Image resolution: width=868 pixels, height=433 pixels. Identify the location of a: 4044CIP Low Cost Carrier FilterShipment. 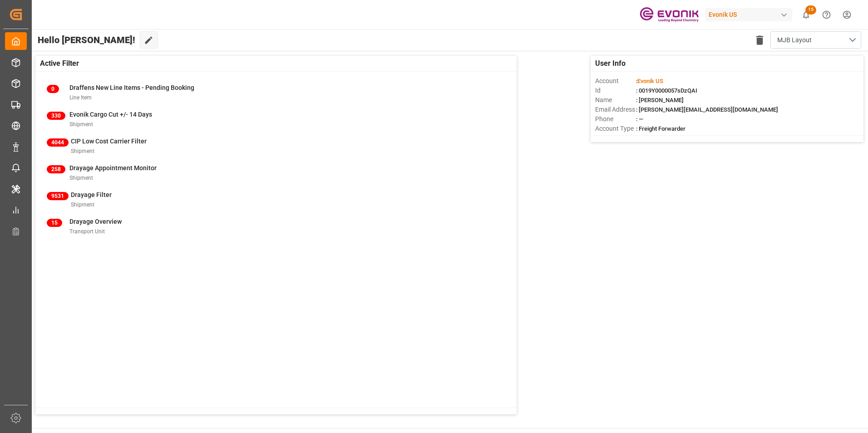
(276, 146).